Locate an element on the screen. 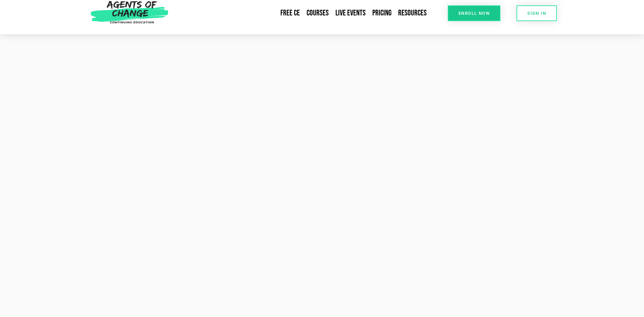 This screenshot has height=317, width=644. a: Resources is located at coordinates (412, 13).